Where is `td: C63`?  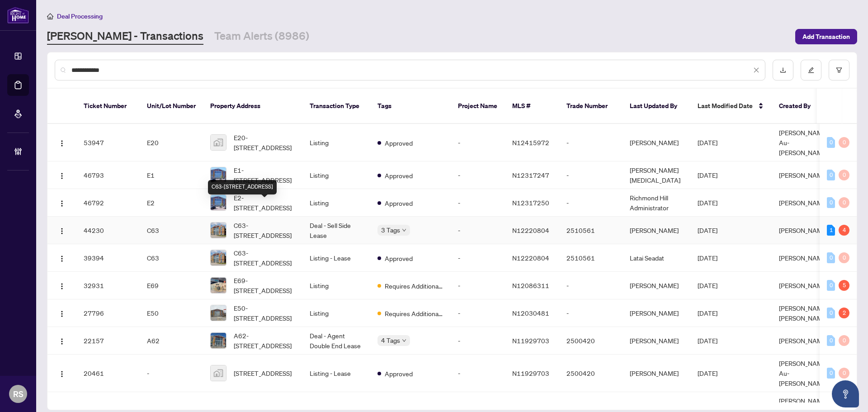
td: C63 is located at coordinates (171, 258).